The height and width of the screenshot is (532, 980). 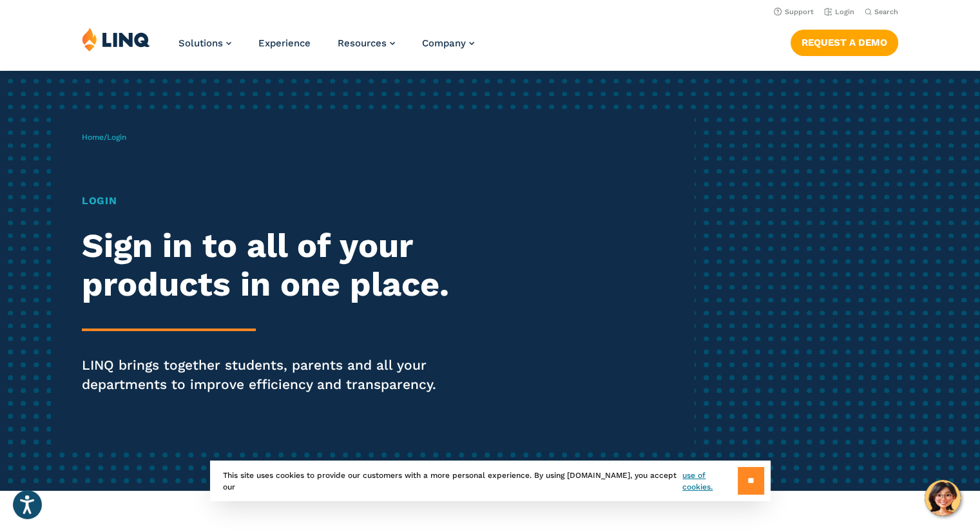 I want to click on span: Search, so click(x=886, y=11).